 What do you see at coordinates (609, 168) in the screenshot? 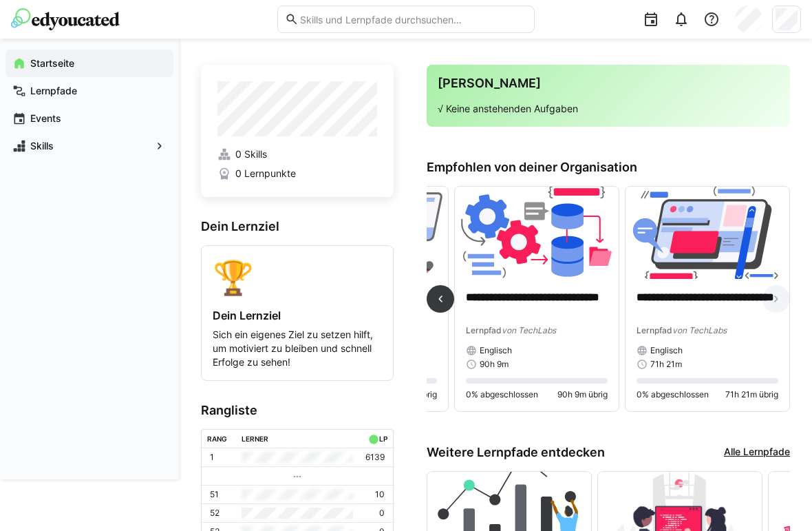
I see `h3: Empfohlen von deiner Organisation` at bounding box center [609, 168].